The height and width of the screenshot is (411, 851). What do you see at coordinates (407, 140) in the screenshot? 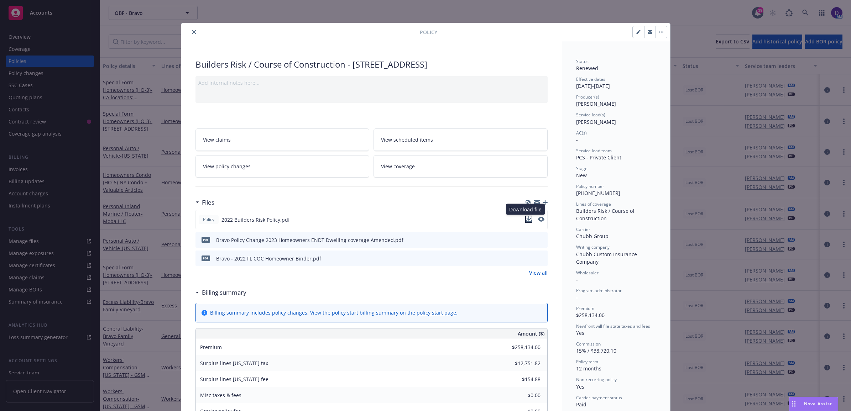
I see `span: View scheduled items` at bounding box center [407, 140].